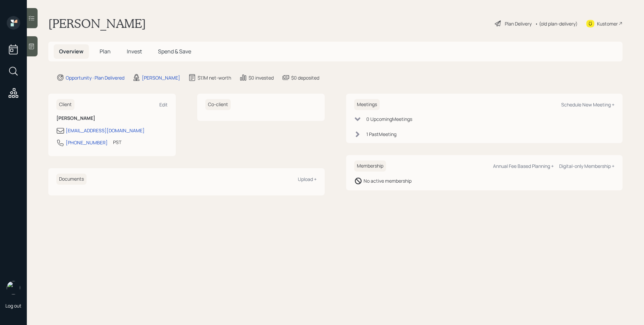  What do you see at coordinates (71, 179) in the screenshot?
I see `h6: Documents` at bounding box center [71, 179].